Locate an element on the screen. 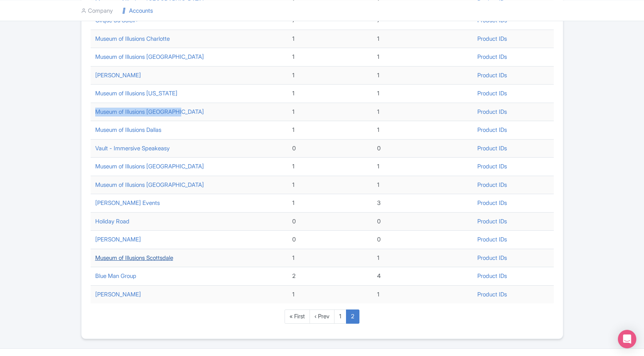 This screenshot has width=644, height=356. div: Open Intercom Messenger is located at coordinates (627, 339).